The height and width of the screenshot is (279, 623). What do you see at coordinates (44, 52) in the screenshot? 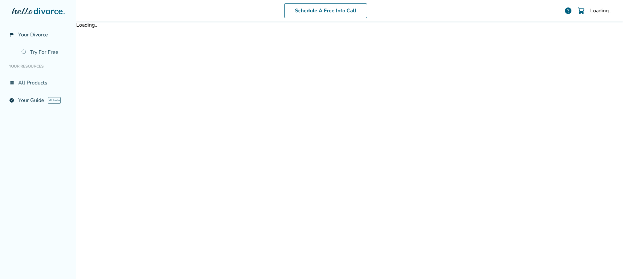
I see `a: Try For Free` at bounding box center [44, 52].